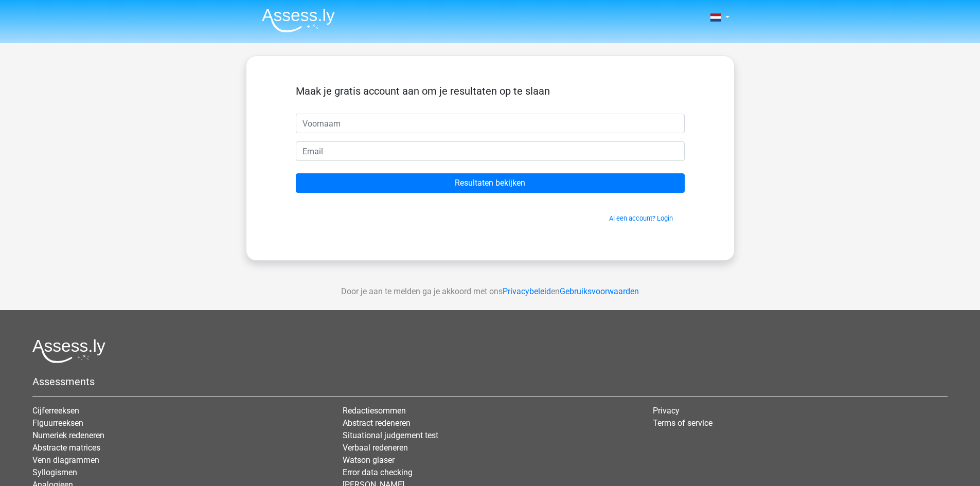 The height and width of the screenshot is (486, 980). Describe the element at coordinates (68, 436) in the screenshot. I see `a: Numeriek redeneren` at that location.